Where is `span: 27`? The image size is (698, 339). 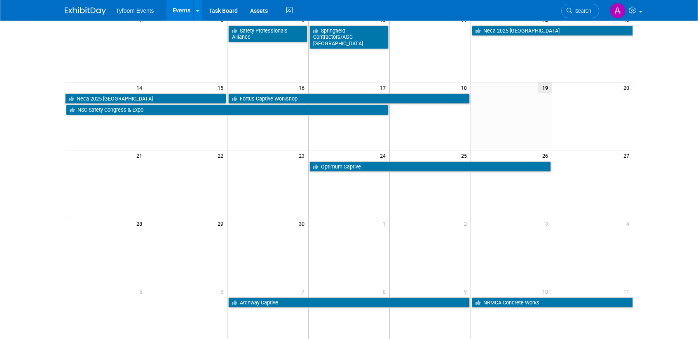
span: 27 is located at coordinates (628, 155).